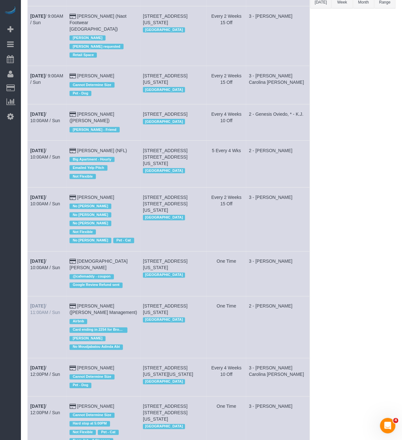 The height and width of the screenshot is (440, 402). I want to click on span: Google Review Refund sent, so click(96, 285).